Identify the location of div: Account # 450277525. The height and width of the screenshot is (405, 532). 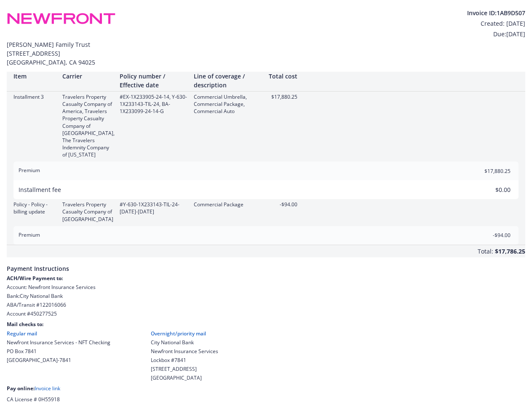
(266, 314).